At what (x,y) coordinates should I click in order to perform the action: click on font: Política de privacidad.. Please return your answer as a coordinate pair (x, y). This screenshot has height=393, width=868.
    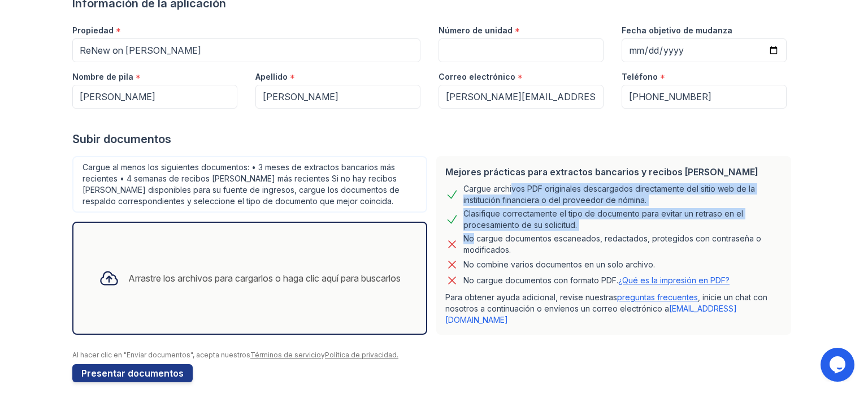
    Looking at the image, I should click on (362, 355).